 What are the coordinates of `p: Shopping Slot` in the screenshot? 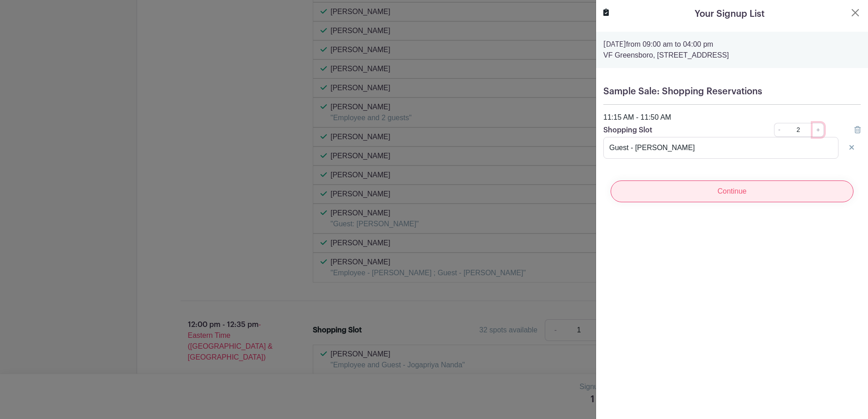 It's located at (676, 131).